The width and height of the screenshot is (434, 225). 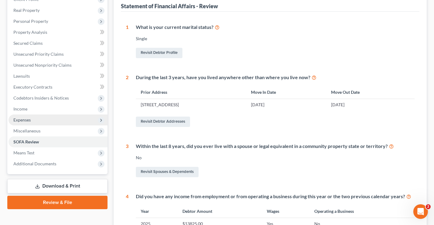 What do you see at coordinates (24, 152) in the screenshot?
I see `span: Means Test` at bounding box center [24, 152].